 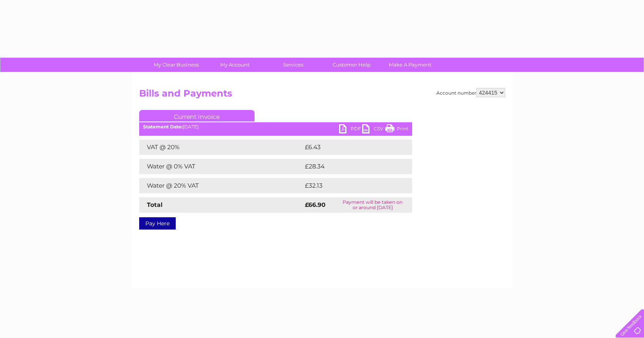 I want to click on a: PDF, so click(x=351, y=130).